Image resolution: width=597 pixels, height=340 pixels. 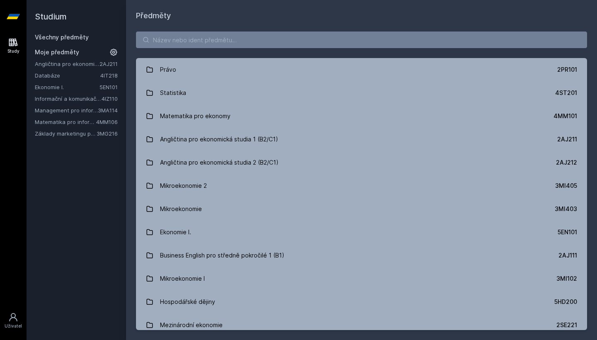 I want to click on a: Základy marketingu pro informatiky a statistiky, so click(x=66, y=134).